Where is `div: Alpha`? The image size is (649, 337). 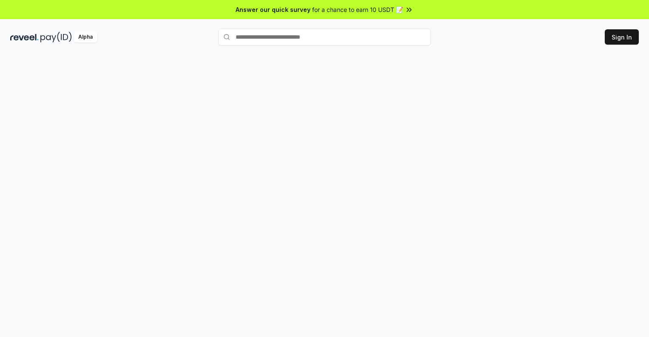
div: Alpha is located at coordinates (85, 37).